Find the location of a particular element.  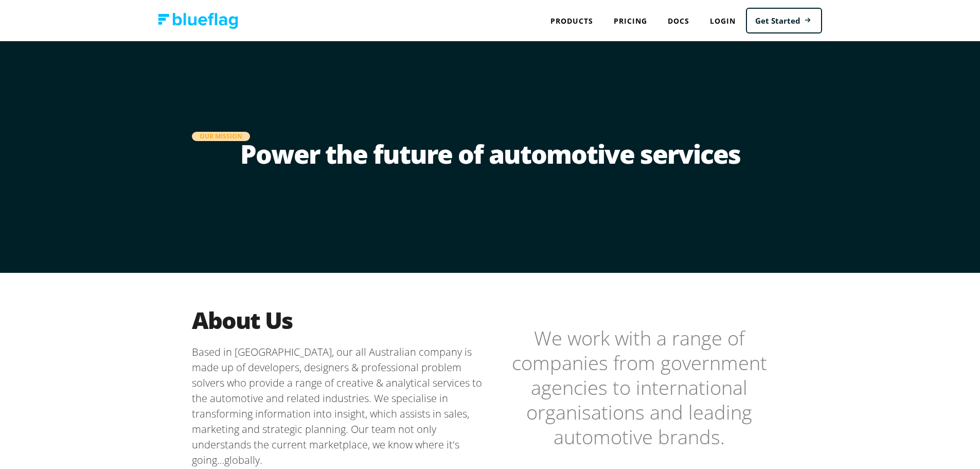

h2: About Us is located at coordinates (341, 320).